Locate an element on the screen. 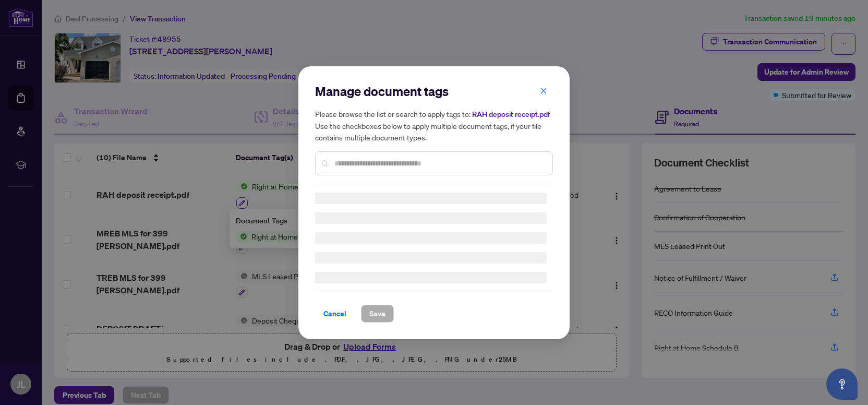  span: close is located at coordinates (544, 90).